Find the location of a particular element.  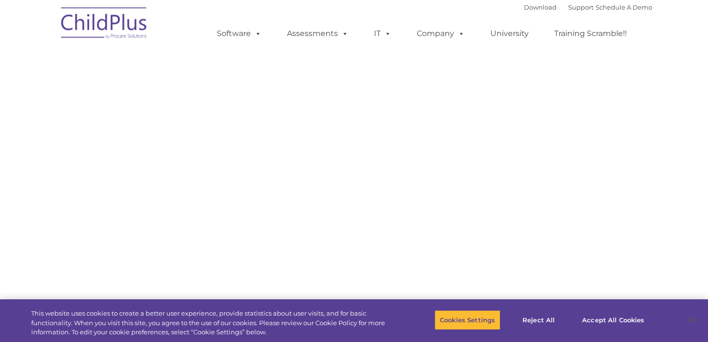

a: Company is located at coordinates (441, 34).